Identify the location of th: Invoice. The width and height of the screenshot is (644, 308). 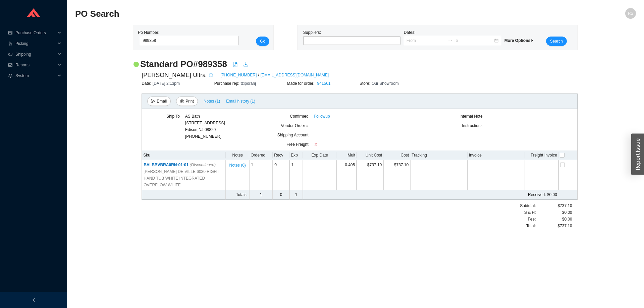
(496, 155).